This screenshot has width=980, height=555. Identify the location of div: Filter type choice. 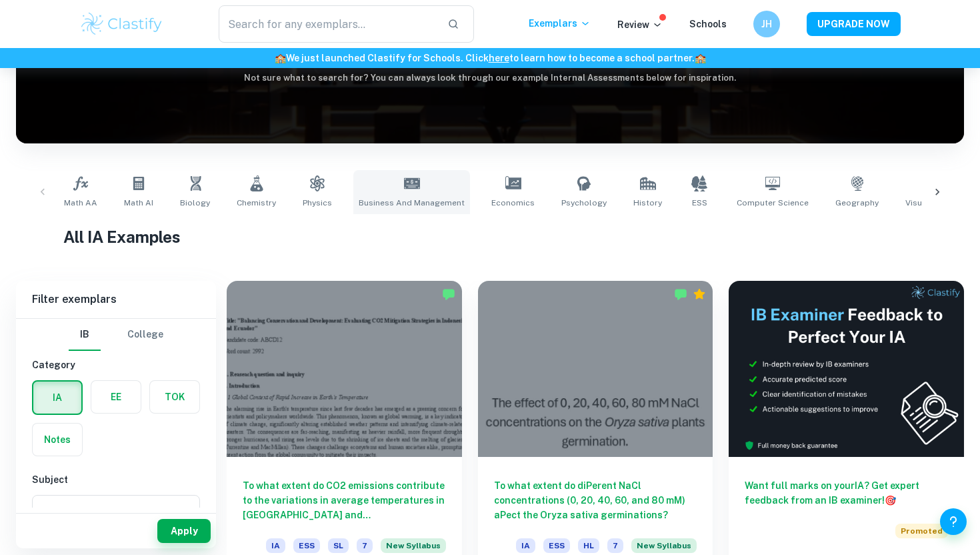
(116, 335).